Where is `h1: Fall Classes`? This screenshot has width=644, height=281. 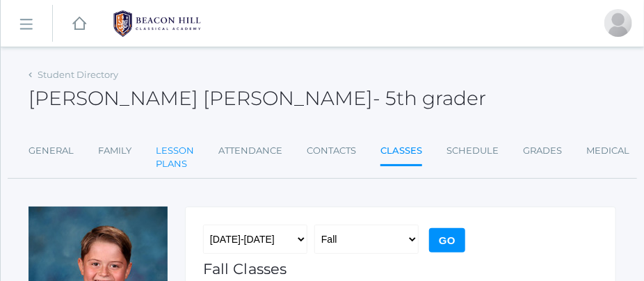
h1: Fall Classes is located at coordinates (400, 269).